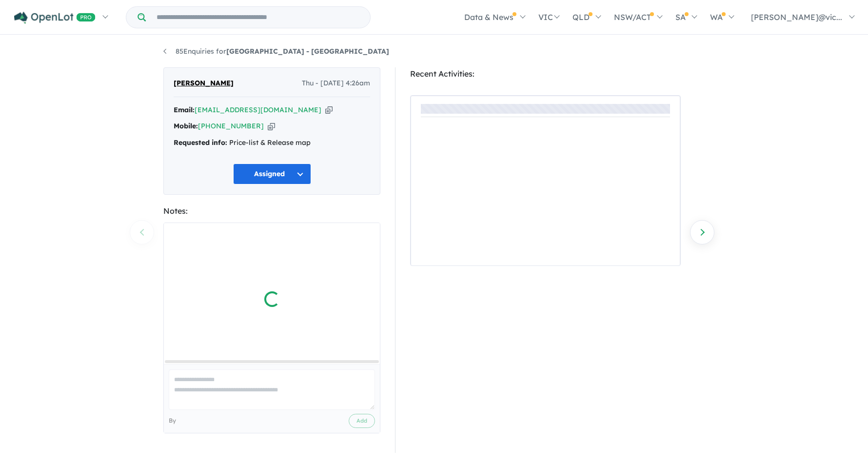 This screenshot has width=868, height=468. I want to click on img: Openlot PRO Logo White, so click(54, 18).